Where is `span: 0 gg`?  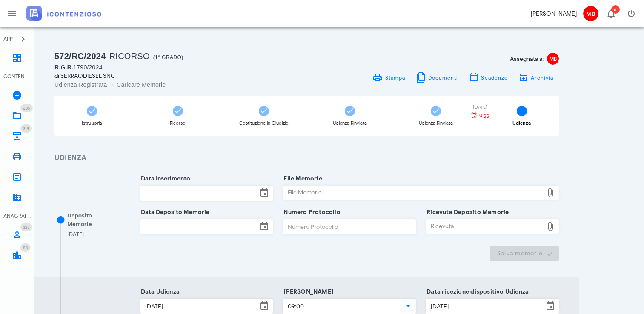 span: 0 gg is located at coordinates (484, 115).